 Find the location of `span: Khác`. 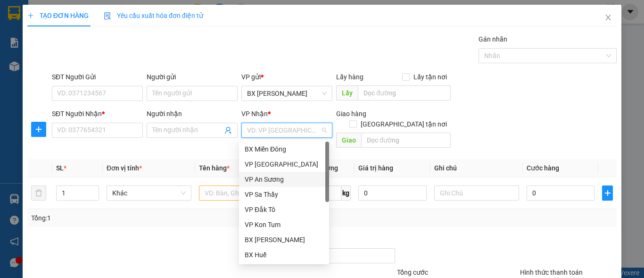

span: Khác is located at coordinates (149, 193).